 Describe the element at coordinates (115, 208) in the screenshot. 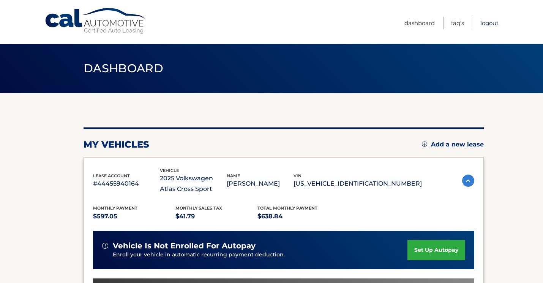

I see `span: Monthly Payment` at that location.